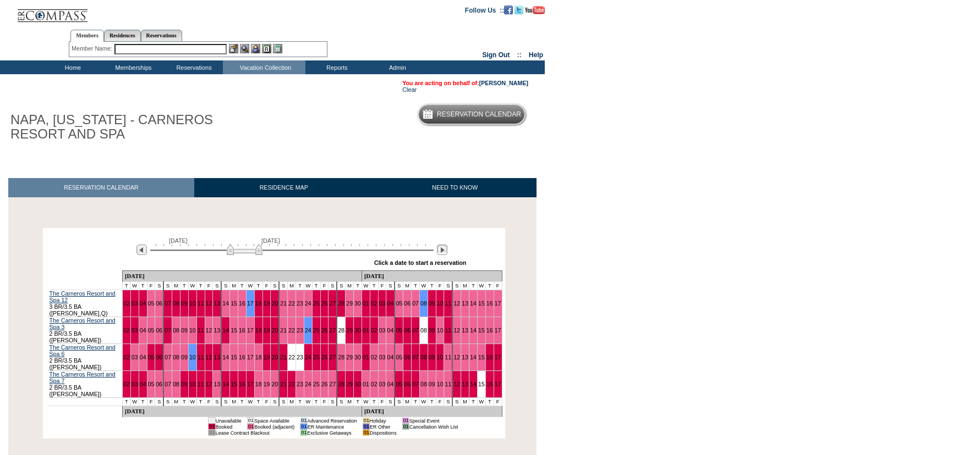  I want to click on a: 30, so click(357, 357).